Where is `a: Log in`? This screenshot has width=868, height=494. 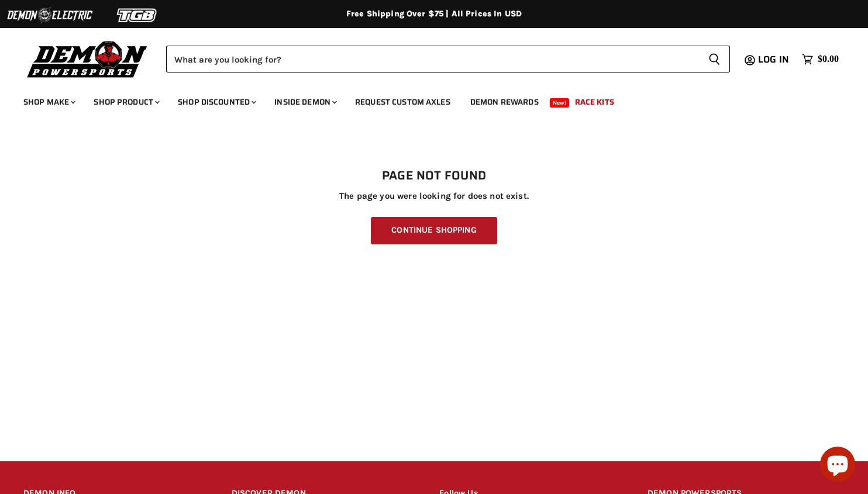
a: Log in is located at coordinates (774, 59).